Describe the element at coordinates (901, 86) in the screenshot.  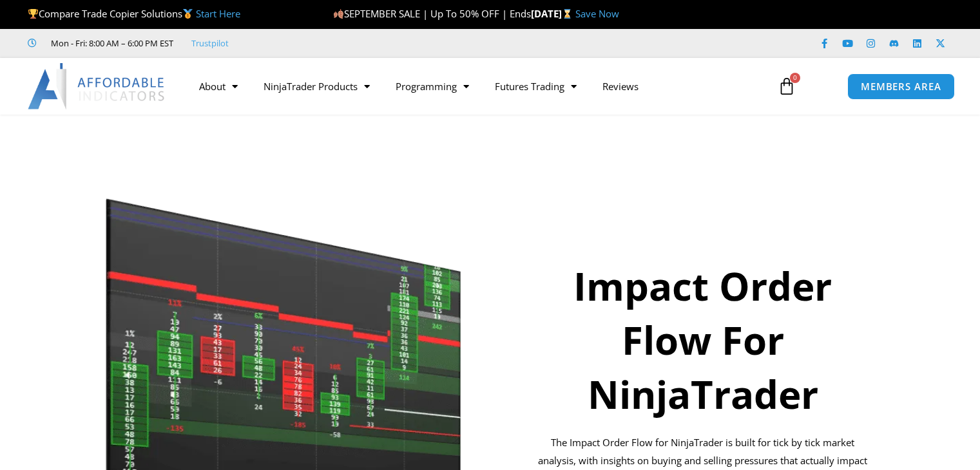
I see `span: MEMBERS AREA` at that location.